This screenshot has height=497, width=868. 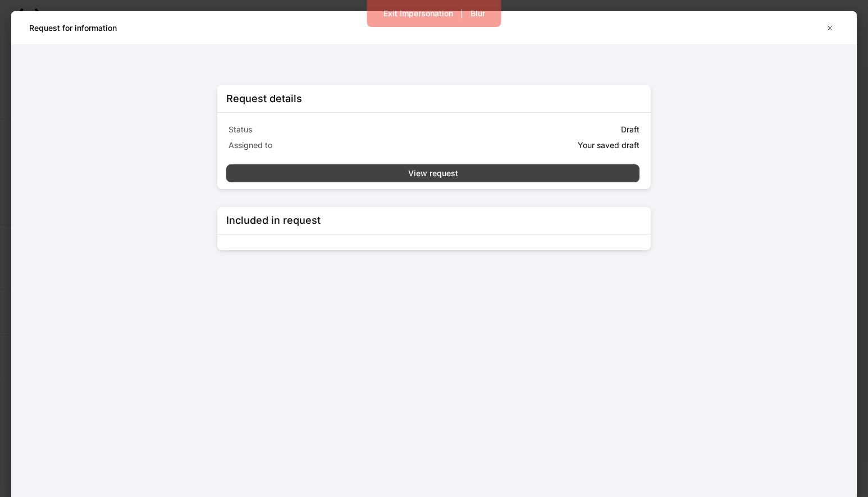 What do you see at coordinates (274, 221) in the screenshot?
I see `div: Included in request` at bounding box center [274, 221].